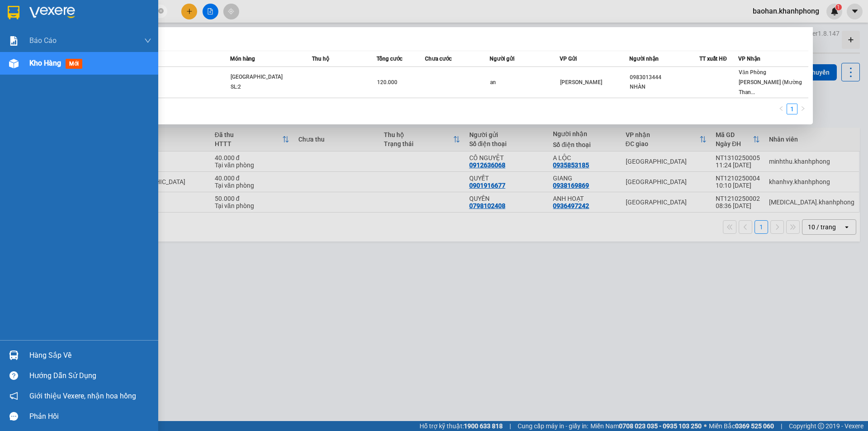  I want to click on span: Chưa cước, so click(438, 59).